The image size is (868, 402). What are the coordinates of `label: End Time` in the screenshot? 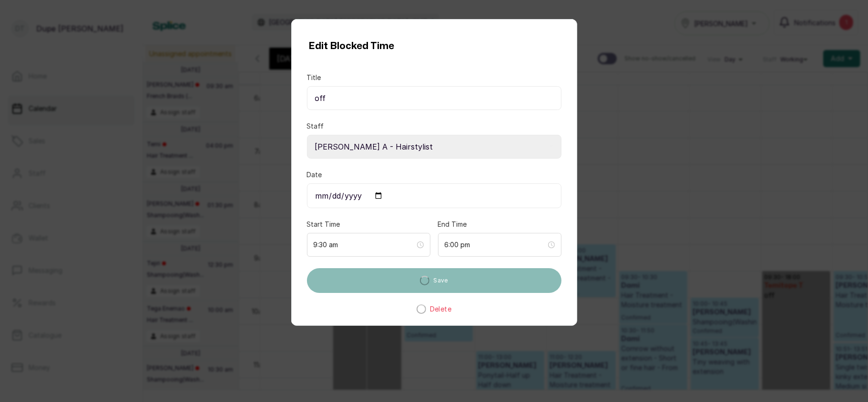 It's located at (452, 225).